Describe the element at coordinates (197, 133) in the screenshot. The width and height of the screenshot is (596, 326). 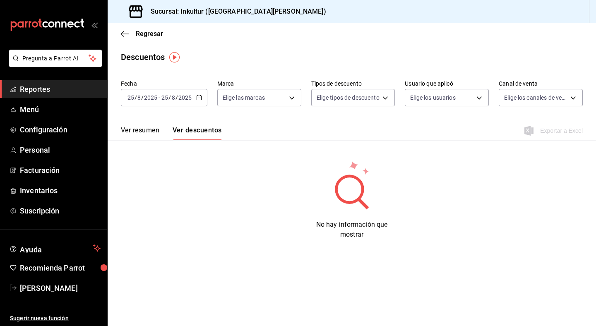
I see `button: Ver descuentos` at that location.